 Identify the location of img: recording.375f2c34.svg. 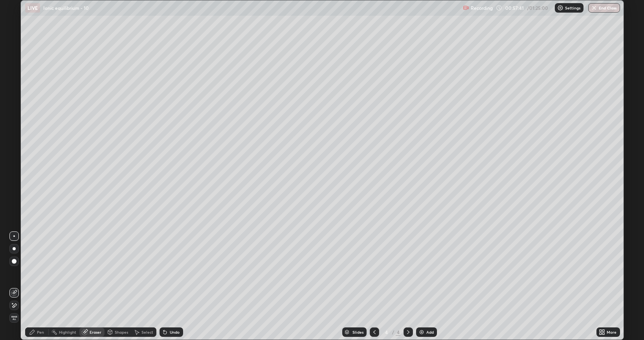
(466, 8).